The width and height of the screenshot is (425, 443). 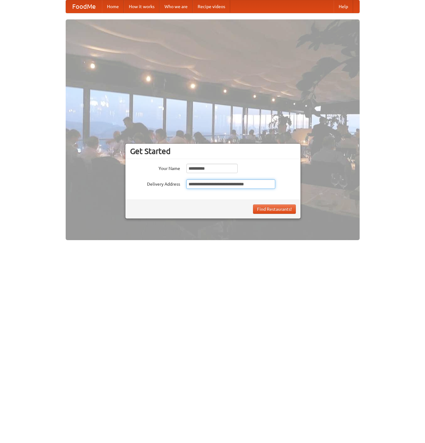 What do you see at coordinates (142, 7) in the screenshot?
I see `a: How it works` at bounding box center [142, 7].